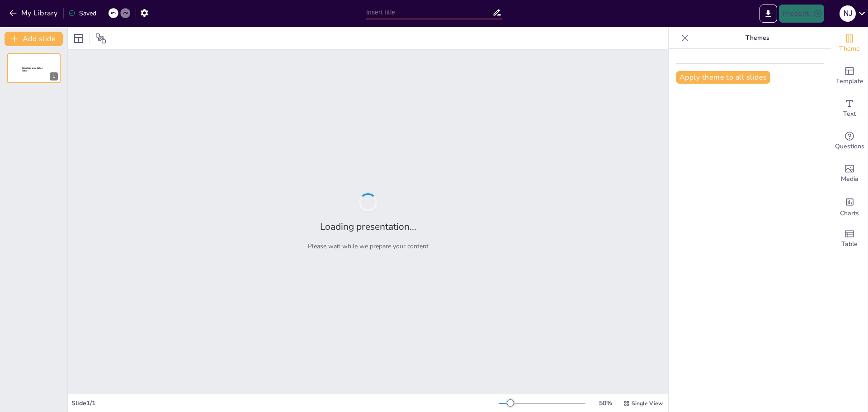 This screenshot has width=868, height=412. I want to click on button: n j, so click(848, 13).